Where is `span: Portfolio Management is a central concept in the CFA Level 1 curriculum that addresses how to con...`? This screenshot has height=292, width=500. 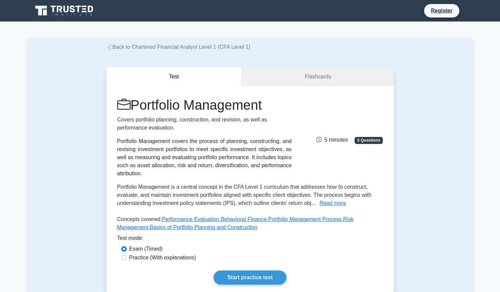
span: Portfolio Management is a central concept in the CFA Level 1 curriculum that addresses how to con... is located at coordinates (244, 195).